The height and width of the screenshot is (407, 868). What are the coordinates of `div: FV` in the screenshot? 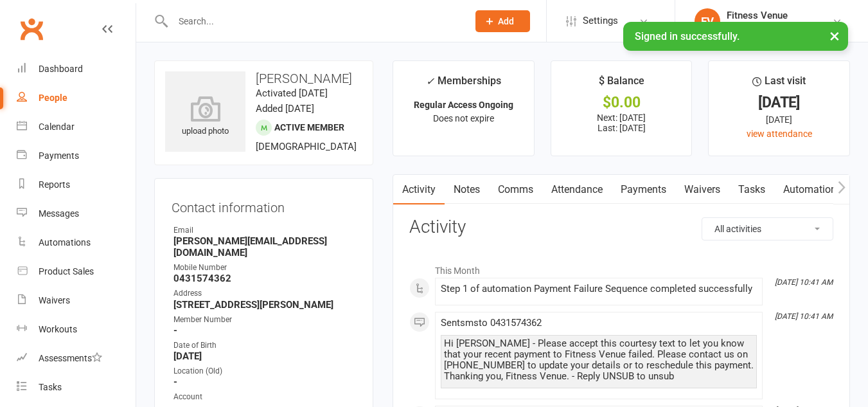 It's located at (708, 21).